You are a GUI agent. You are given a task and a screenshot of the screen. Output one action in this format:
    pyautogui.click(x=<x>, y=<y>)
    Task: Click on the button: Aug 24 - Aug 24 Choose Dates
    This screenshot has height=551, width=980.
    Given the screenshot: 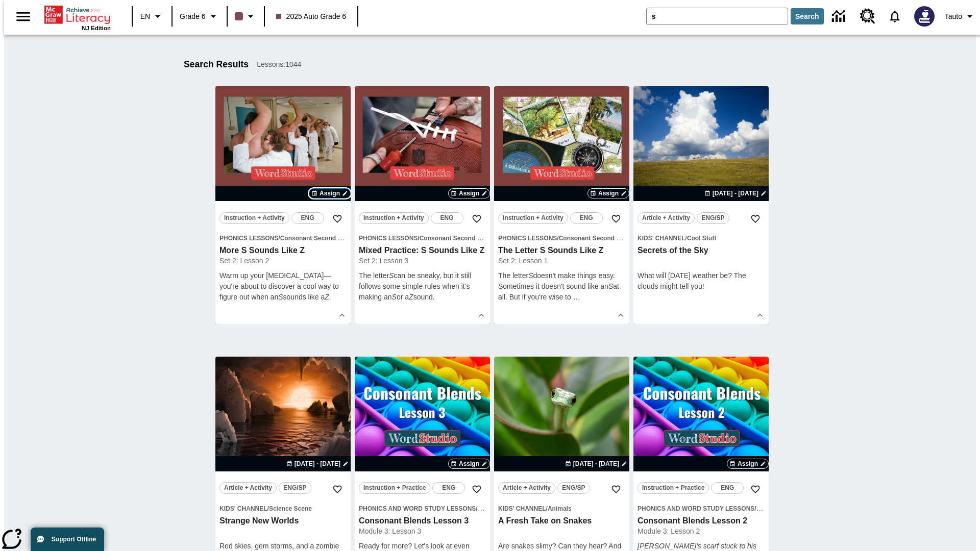 What is the action you would take?
    pyautogui.click(x=317, y=464)
    